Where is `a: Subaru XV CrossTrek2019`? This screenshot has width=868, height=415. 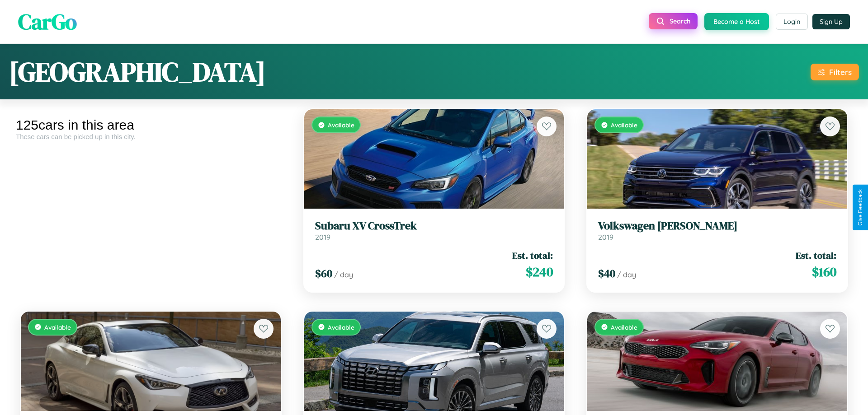
a: Subaru XV CrossTrek2019 is located at coordinates (434, 230).